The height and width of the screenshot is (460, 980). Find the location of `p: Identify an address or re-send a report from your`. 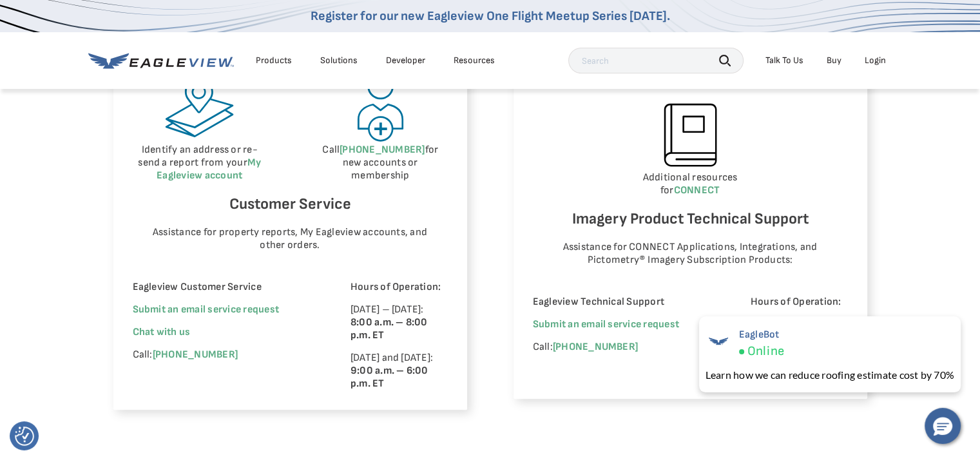

p: Identify an address or re-send a report from your is located at coordinates (199, 163).